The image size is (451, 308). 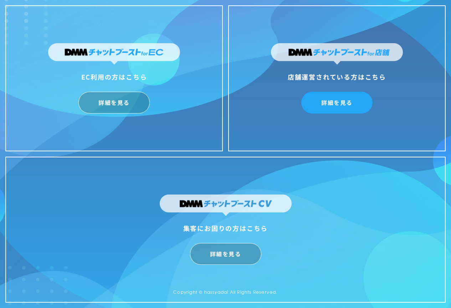 I want to click on div: 店舗運営されている方はこちら, so click(x=337, y=77).